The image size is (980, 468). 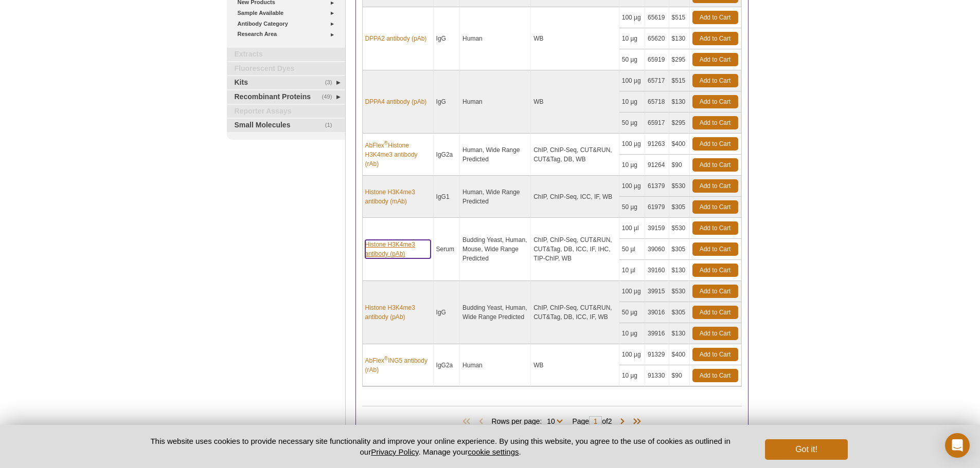 What do you see at coordinates (529, 421) in the screenshot?
I see `span: Rows per page:` at bounding box center [529, 421].